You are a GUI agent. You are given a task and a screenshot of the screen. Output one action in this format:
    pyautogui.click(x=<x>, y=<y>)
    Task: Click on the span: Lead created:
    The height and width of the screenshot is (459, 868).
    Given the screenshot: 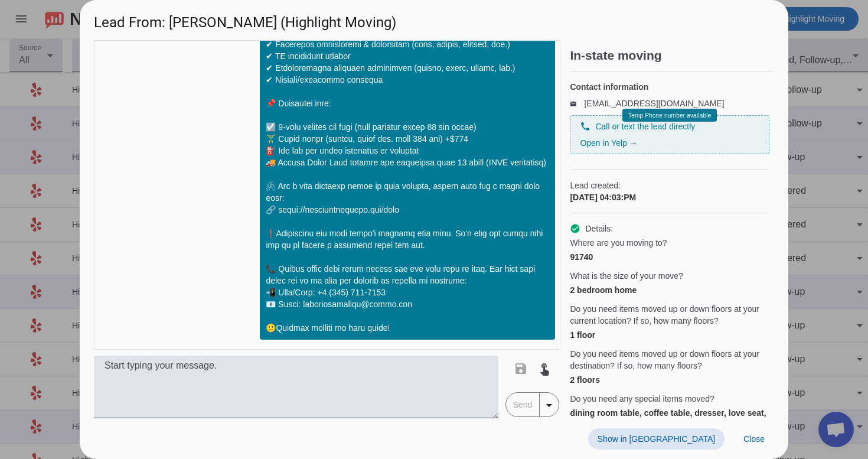 What is the action you would take?
    pyautogui.click(x=670, y=185)
    